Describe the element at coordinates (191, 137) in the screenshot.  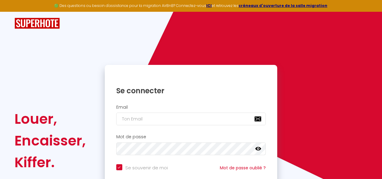
I see `h2: Mot de passe` at that location.